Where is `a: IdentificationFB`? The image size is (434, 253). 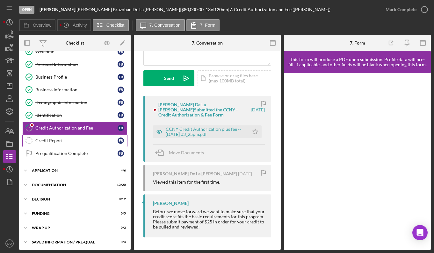 a: IdentificationFB is located at coordinates (75, 115).